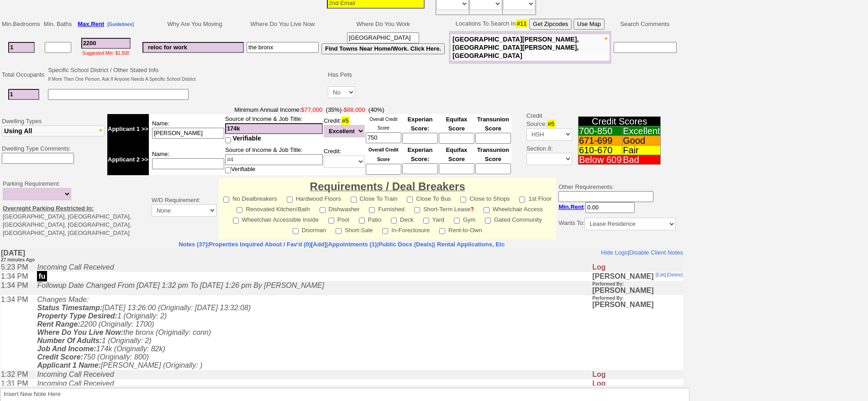 This screenshot has height=401, width=868. Describe the element at coordinates (617, 209) in the screenshot. I see `td: Other Requirements:` at that location.